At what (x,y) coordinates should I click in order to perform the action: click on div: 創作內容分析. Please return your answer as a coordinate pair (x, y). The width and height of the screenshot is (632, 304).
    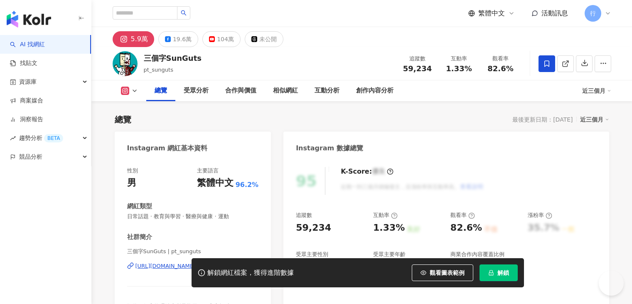
    Looking at the image, I should click on (375, 91).